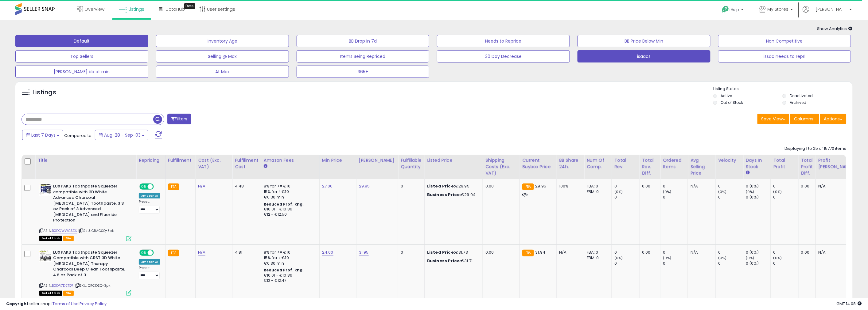 This screenshot has height=310, width=868. What do you see at coordinates (757, 164) in the screenshot?
I see `div: Days In Stock` at bounding box center [757, 164].